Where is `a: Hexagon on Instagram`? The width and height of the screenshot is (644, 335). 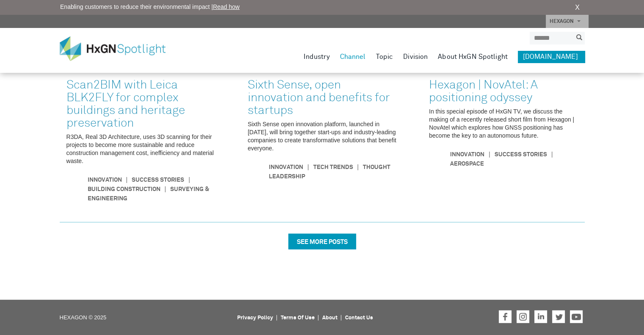 a: Hexagon on Instagram is located at coordinates (523, 317).